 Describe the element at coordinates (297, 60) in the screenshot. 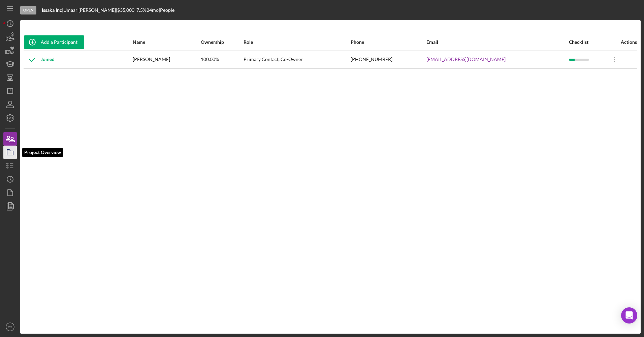

I see `div: Primary Contact, Co-Owner` at that location.